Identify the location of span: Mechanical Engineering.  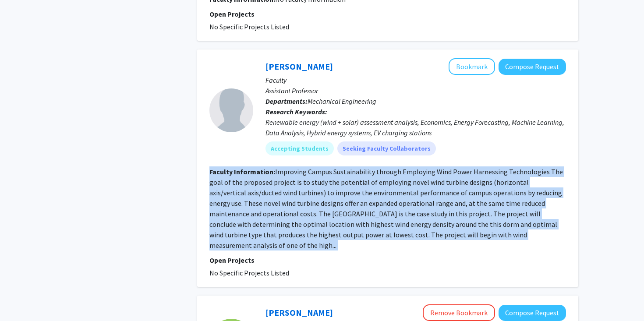
(342, 101).